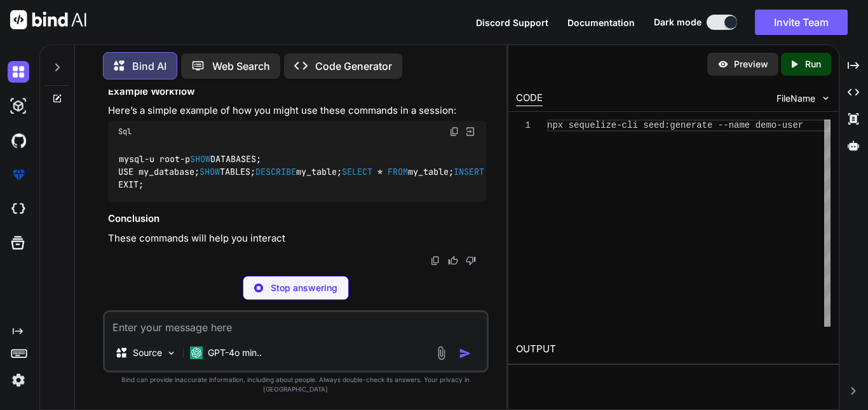 The image size is (868, 410). What do you see at coordinates (465, 354) in the screenshot?
I see `img: icon` at bounding box center [465, 354].